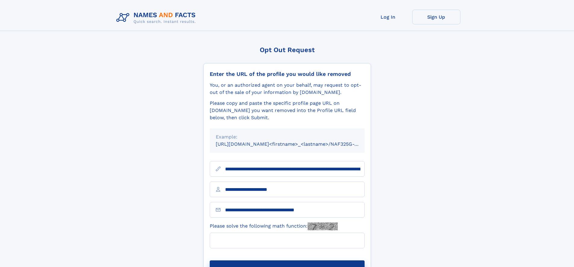  I want to click on div: Enter the URL of the profile you would like removed, so click(287, 74).